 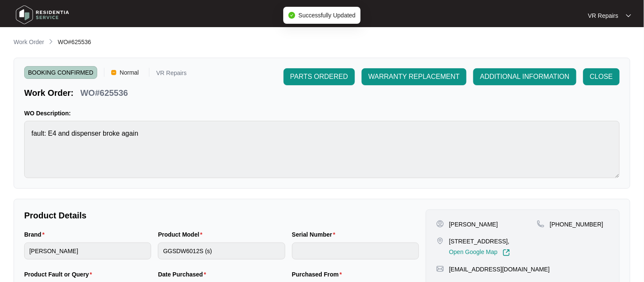 What do you see at coordinates (104, 93) in the screenshot?
I see `p: WO#625536` at bounding box center [104, 93].